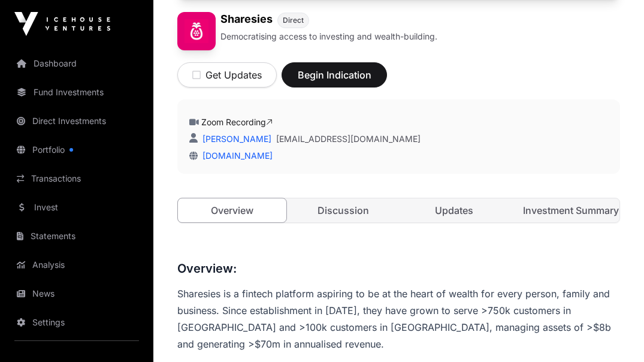 The width and height of the screenshot is (644, 362). I want to click on a: News, so click(77, 294).